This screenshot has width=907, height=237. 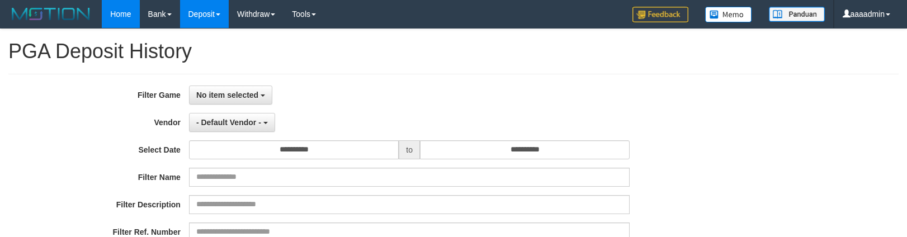 What do you see at coordinates (230, 95) in the screenshot?
I see `button: No item selected` at bounding box center [230, 95].